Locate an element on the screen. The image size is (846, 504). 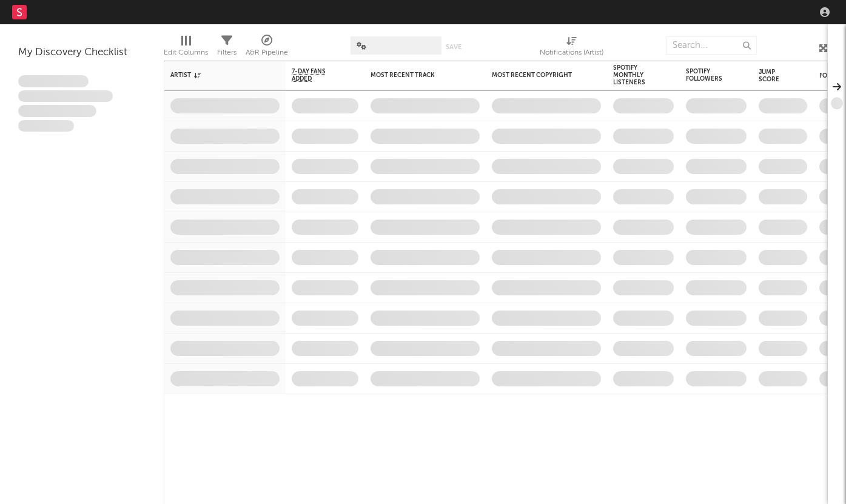
div: Most Recent Copyright is located at coordinates (537, 75).